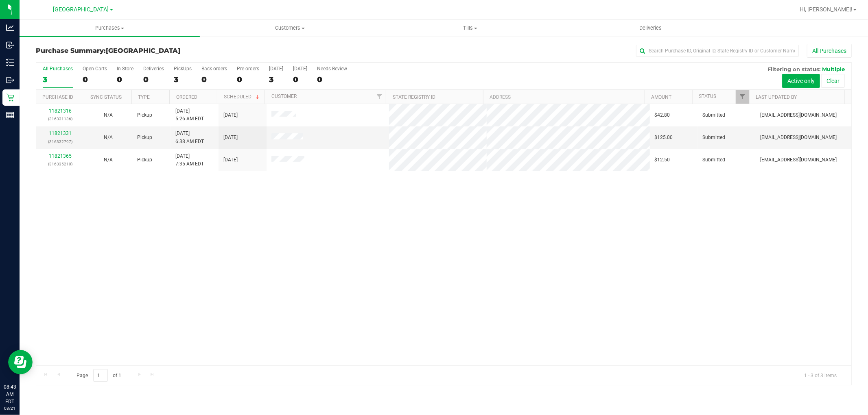 This screenshot has width=868, height=415. Describe the element at coordinates (10, 97) in the screenshot. I see `inline-svg: Retail` at that location.